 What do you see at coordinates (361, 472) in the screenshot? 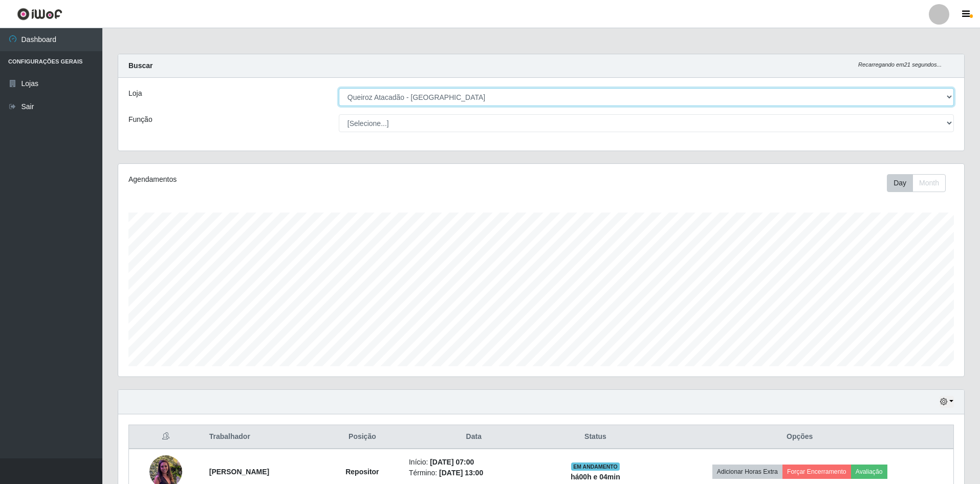
I see `strong: Repositor` at bounding box center [361, 472].